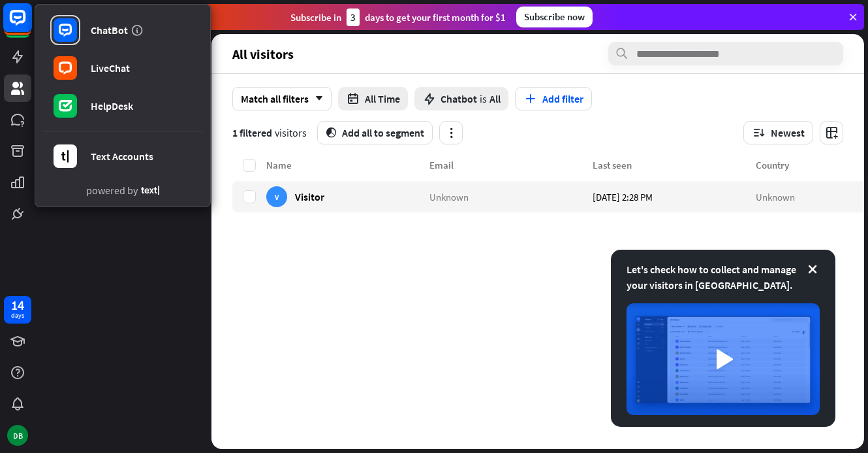 This screenshot has width=868, height=453. I want to click on img: image, so click(723, 359).